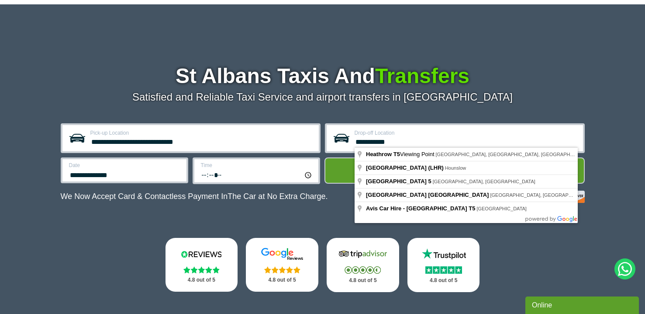  Describe the element at coordinates (282, 254) in the screenshot. I see `img: Google` at that location.